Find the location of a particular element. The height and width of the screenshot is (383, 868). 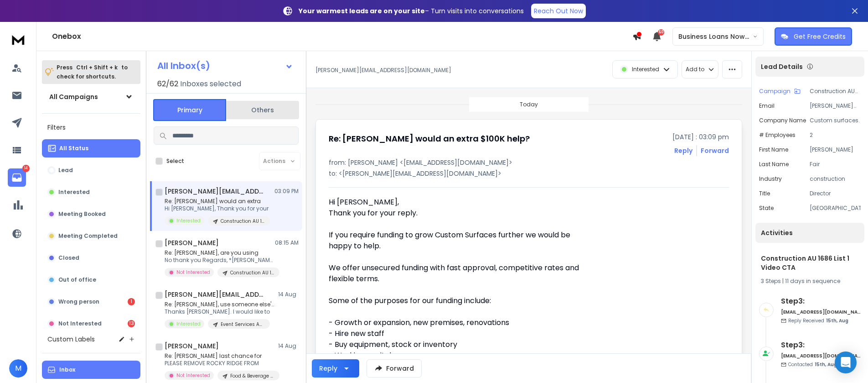

button: All Status is located at coordinates (91, 148).